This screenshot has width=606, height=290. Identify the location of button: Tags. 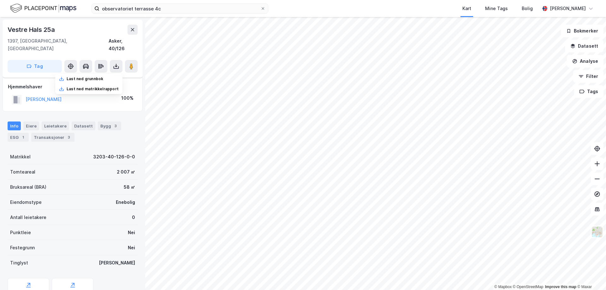
(589, 92).